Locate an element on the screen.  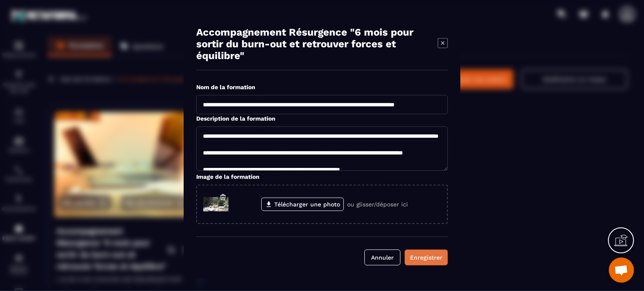
button: Enregistrer is located at coordinates (426, 257).